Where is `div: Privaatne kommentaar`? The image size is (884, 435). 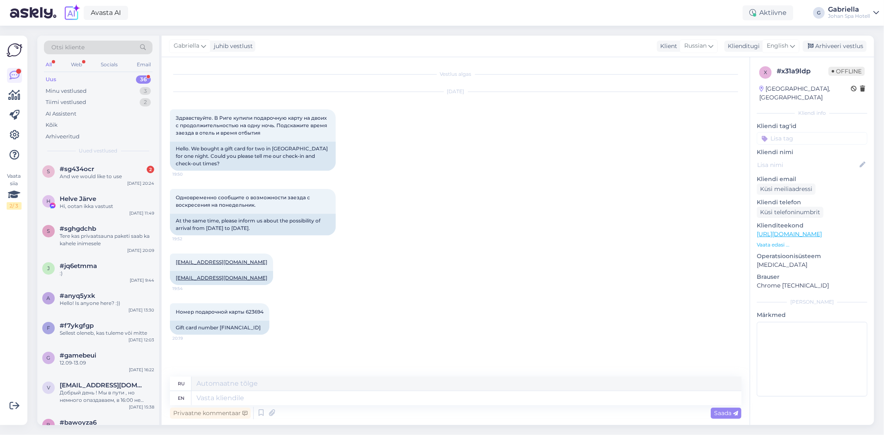 div: Privaatne kommentaar is located at coordinates (210, 413).